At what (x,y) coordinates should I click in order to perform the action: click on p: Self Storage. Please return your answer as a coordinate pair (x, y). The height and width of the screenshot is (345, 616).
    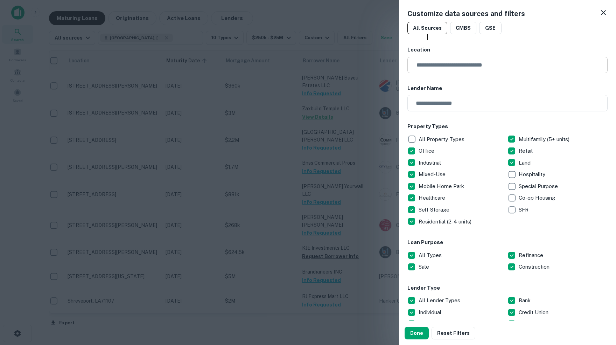
    Looking at the image, I should click on (434, 210).